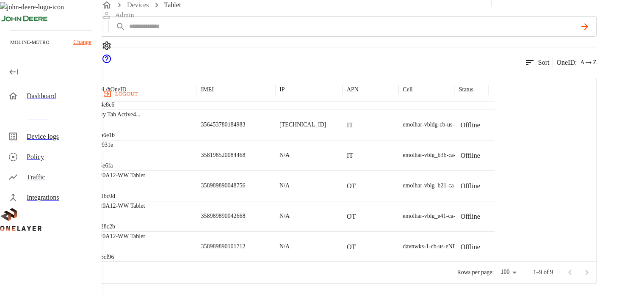 This screenshot has height=294, width=644. I want to click on span: davnwks-1-cb-us-eNB493850, so click(438, 246).